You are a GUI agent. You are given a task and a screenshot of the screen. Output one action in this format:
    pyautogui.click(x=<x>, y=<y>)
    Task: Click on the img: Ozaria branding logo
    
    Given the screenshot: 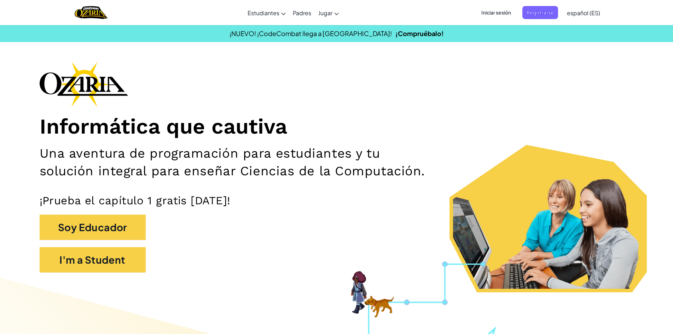 What is the action you would take?
    pyautogui.click(x=84, y=84)
    